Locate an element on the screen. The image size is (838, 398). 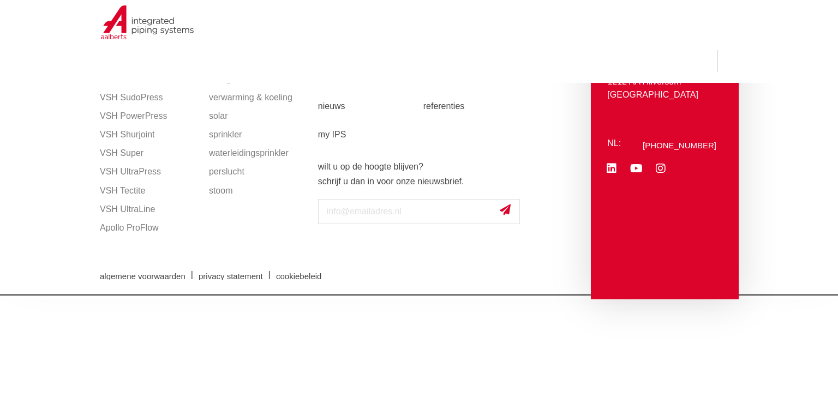
a: producten is located at coordinates (330, 61).